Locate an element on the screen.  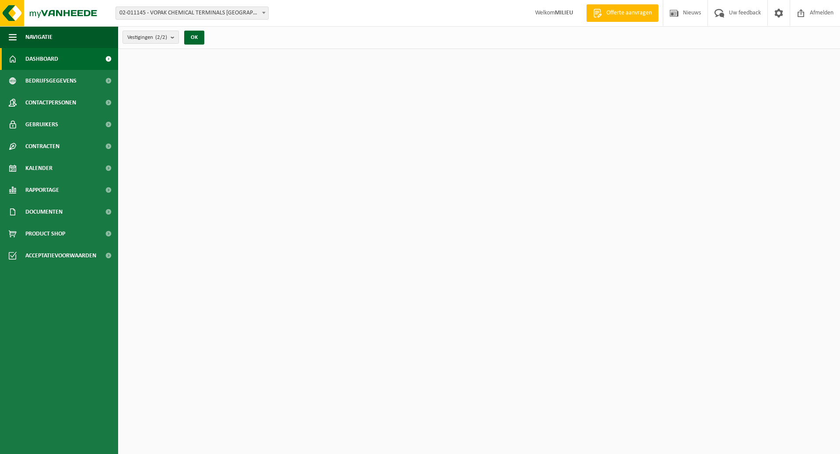
span: Navigatie is located at coordinates (39, 37).